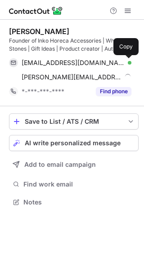 The width and height of the screenshot is (144, 269). What do you see at coordinates (74, 143) in the screenshot?
I see `button: AI write personalized message` at bounding box center [74, 143].